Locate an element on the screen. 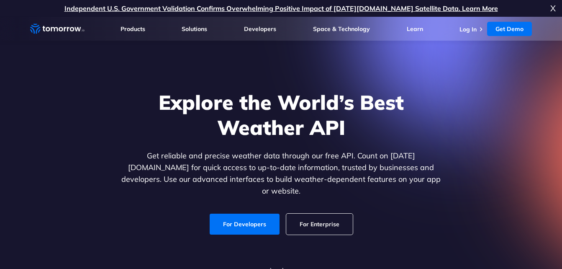 The image size is (562, 269). a: For Developers is located at coordinates (244, 224).